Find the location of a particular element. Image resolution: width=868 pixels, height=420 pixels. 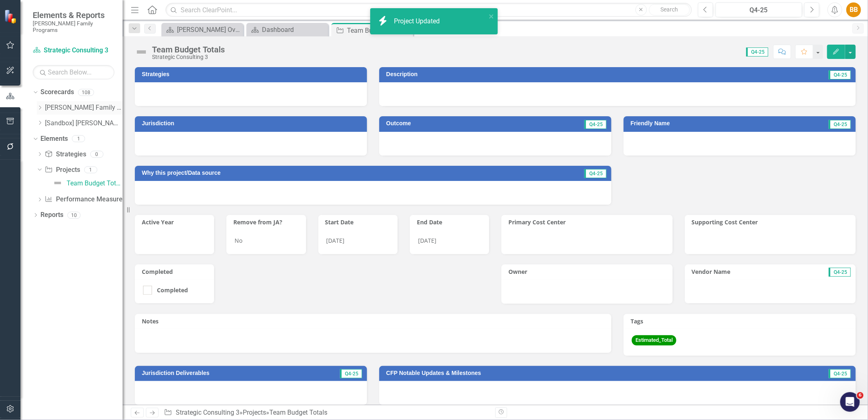

h3: Owner is located at coordinates (589, 271).